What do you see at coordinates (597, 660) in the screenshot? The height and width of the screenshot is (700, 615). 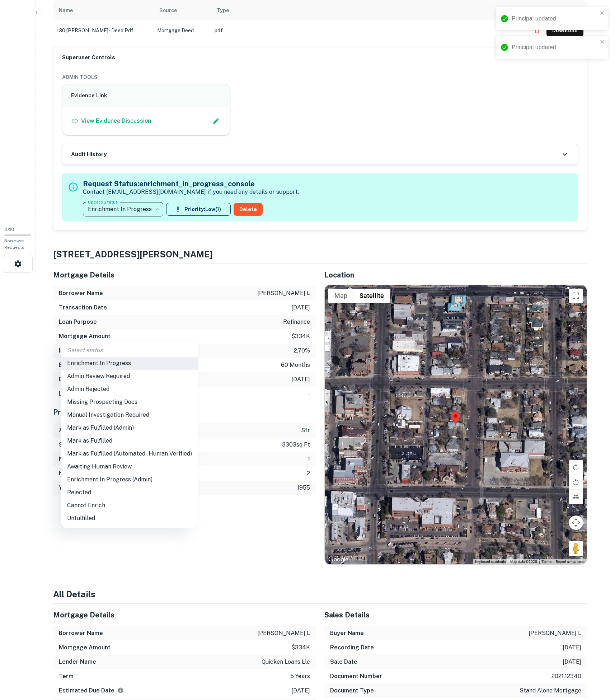 I see `div: Chat Widget` at bounding box center [597, 660].